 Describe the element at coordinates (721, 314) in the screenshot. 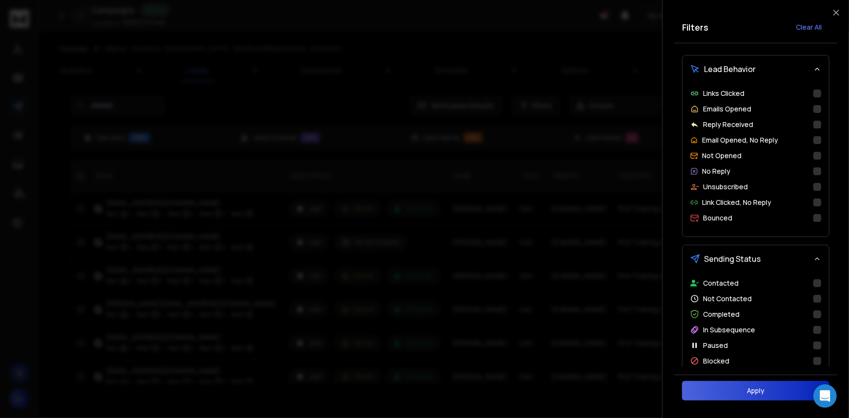

I see `p: Completed` at that location.